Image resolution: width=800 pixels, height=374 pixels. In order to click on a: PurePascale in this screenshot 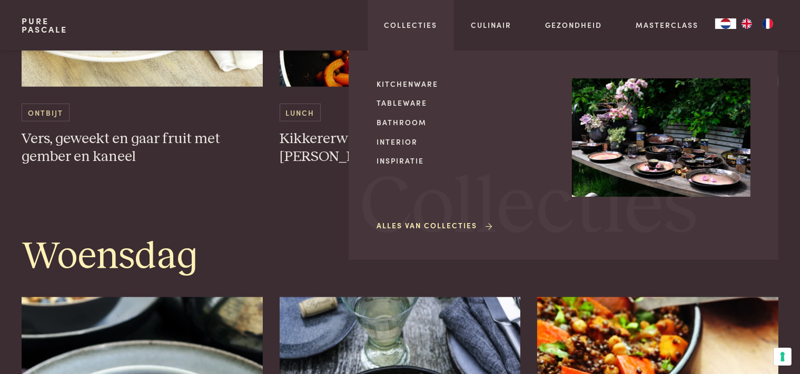, I will do `click(44, 25)`.